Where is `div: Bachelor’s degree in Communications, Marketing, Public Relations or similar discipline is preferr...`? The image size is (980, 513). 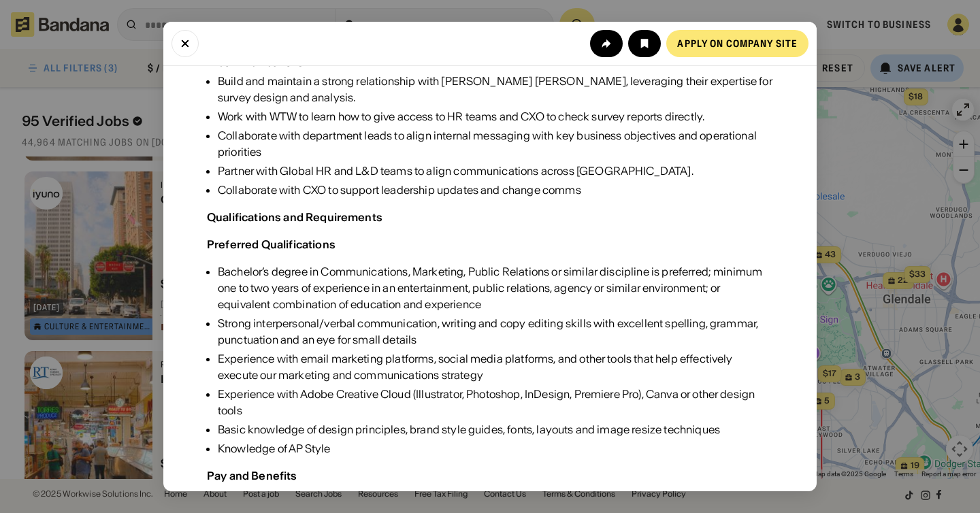 div: Bachelor’s degree in Communications, Marketing, Public Relations or similar discipline is preferr... is located at coordinates (495, 288).